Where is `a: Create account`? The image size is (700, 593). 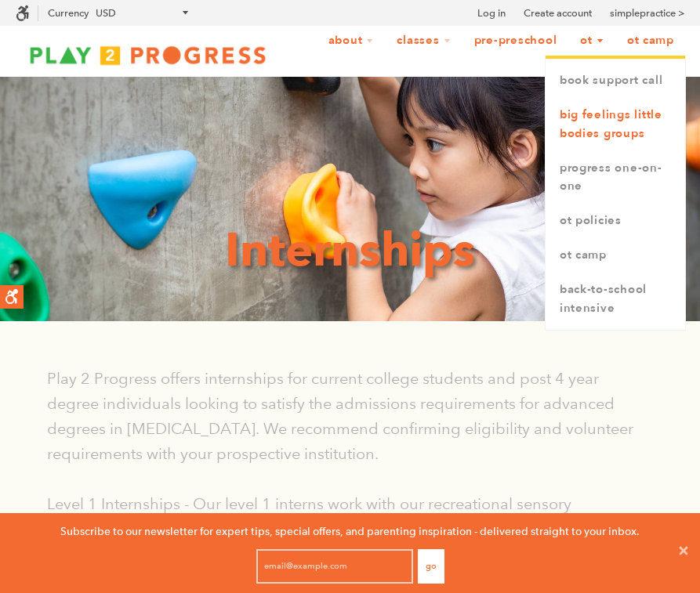
a: Create account is located at coordinates (558, 14).